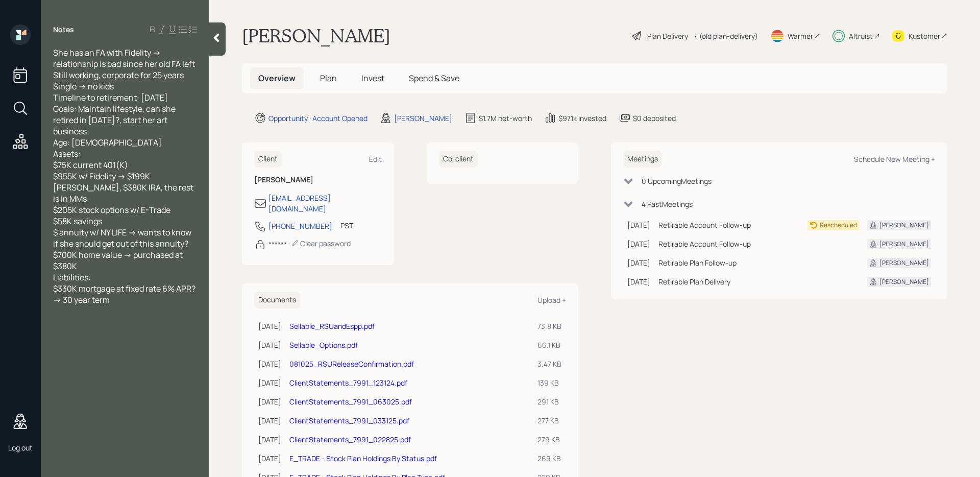 This screenshot has height=477, width=980. What do you see at coordinates (725, 36) in the screenshot?
I see `div: • (old plan-delivery)` at bounding box center [725, 36].